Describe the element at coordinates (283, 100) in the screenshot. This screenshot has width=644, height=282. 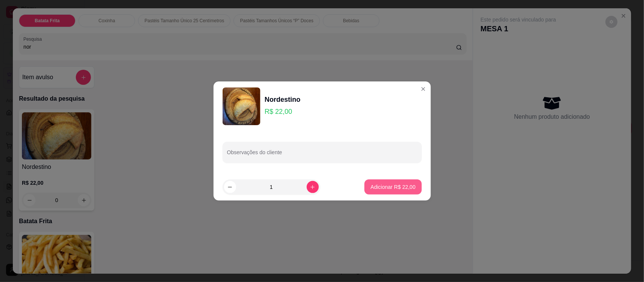
I see `div: Nordestino` at that location.